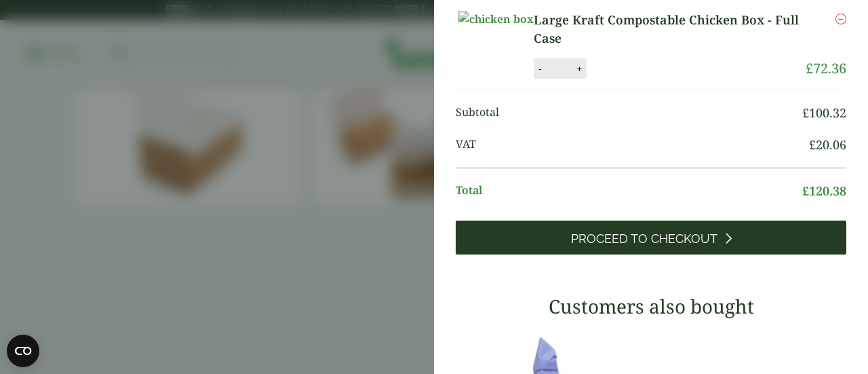 The width and height of the screenshot is (868, 374). Describe the element at coordinates (841, 19) in the screenshot. I see `a: Remove this item` at that location.